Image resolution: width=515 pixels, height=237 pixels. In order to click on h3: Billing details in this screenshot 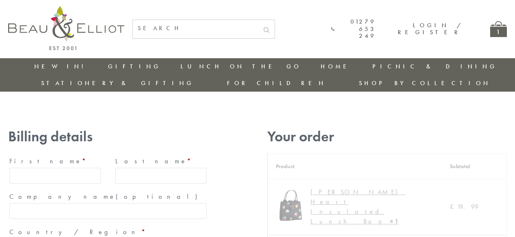, I will do `click(108, 136)`.